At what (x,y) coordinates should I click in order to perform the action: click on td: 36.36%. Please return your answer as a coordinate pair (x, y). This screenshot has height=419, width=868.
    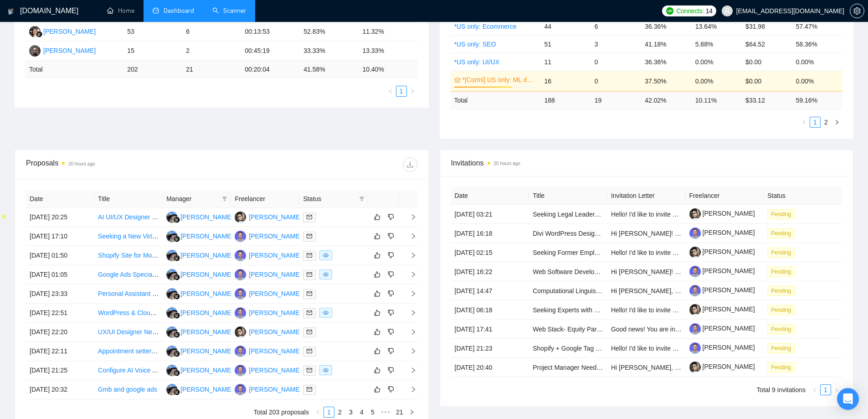
    Looking at the image, I should click on (666, 61).